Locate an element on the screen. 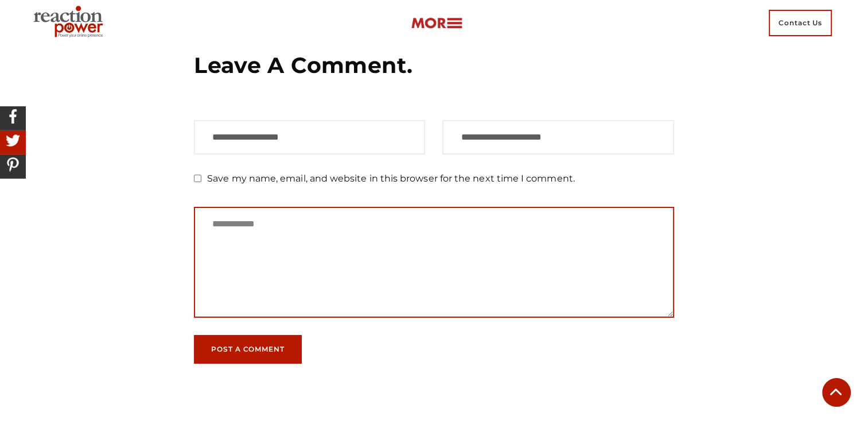 The image size is (868, 424). span: Post a Comment is located at coordinates (248, 349).